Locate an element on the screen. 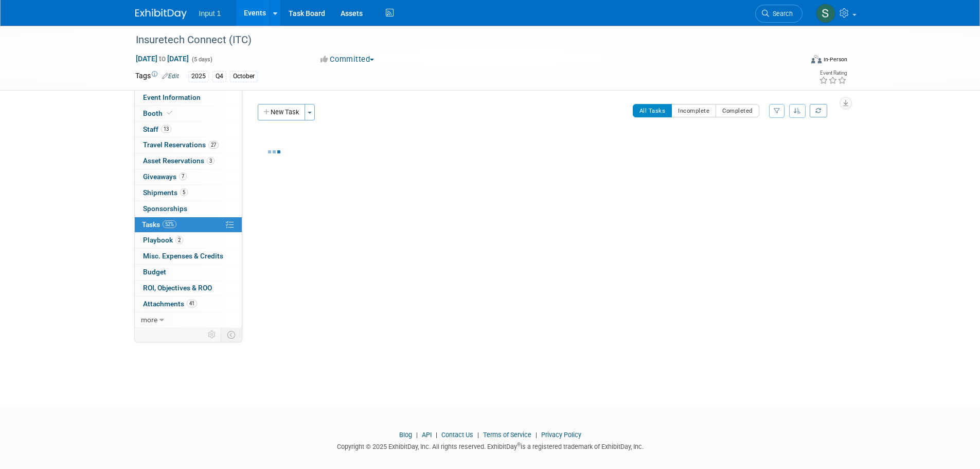 This screenshot has height=469, width=980. div: In-Person is located at coordinates (835, 60).